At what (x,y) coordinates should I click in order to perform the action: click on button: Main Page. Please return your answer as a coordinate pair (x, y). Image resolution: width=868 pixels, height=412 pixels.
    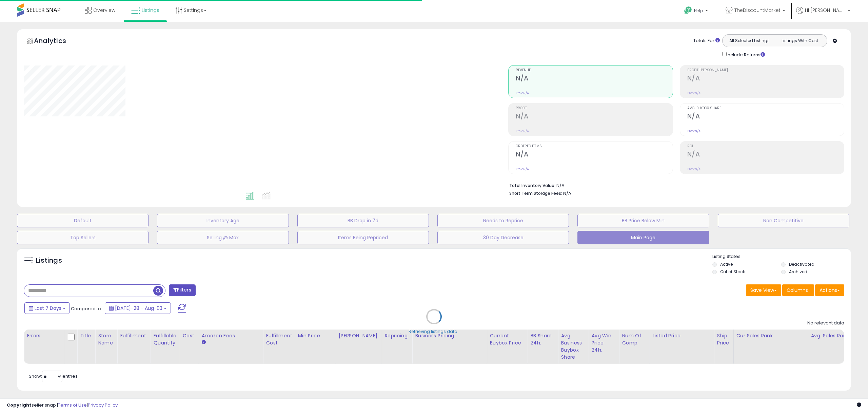
    Looking at the image, I should click on (643, 238).